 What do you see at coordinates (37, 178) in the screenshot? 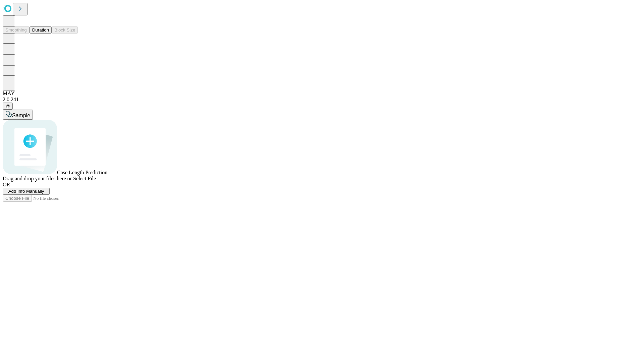
I see `span: Drag and drop your files here or` at bounding box center [37, 178].